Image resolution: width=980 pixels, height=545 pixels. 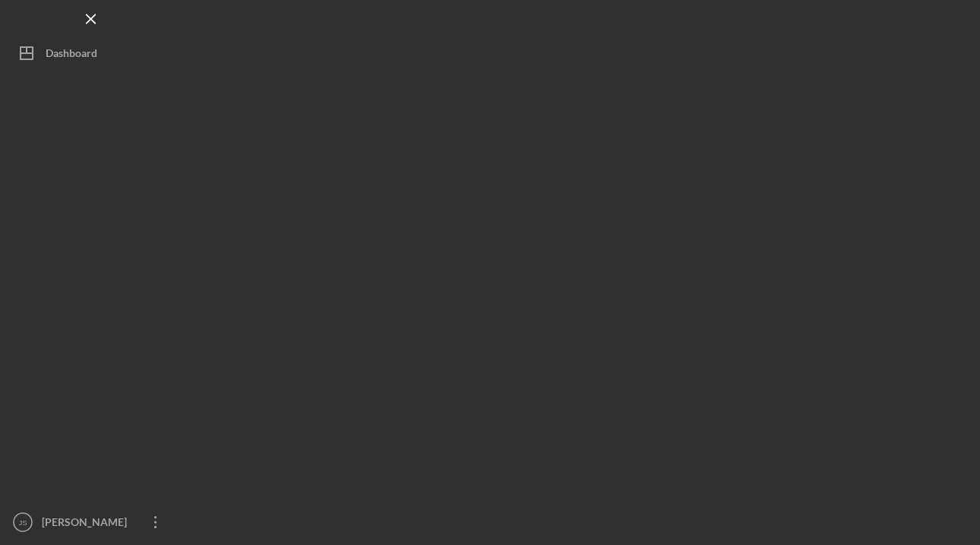 I want to click on text: JS, so click(x=22, y=522).